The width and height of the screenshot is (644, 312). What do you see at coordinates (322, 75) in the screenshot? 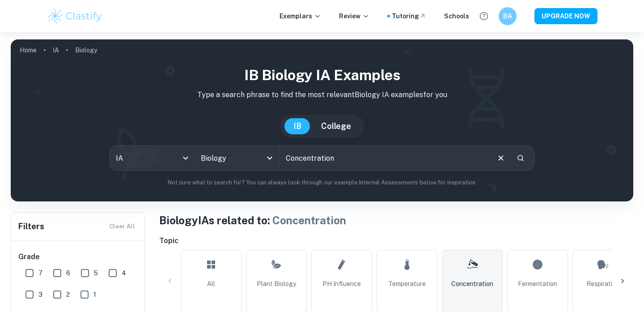
I see `h1: IB Biology IA examples` at bounding box center [322, 75].